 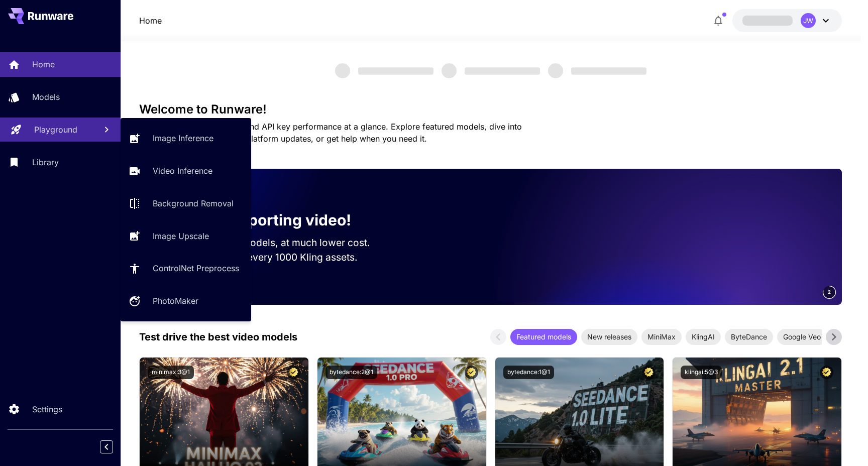 I want to click on p: Playground, so click(x=56, y=129).